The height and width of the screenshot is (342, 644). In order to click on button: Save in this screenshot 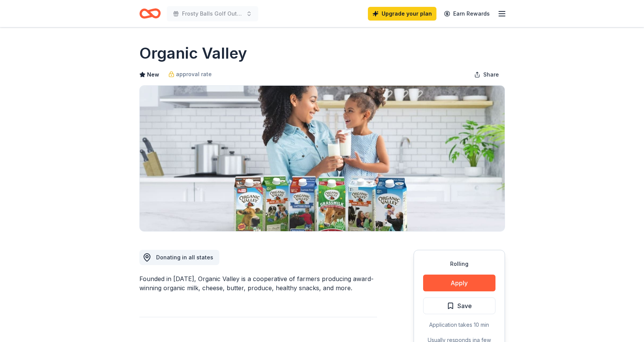, I will do `click(459, 306)`.